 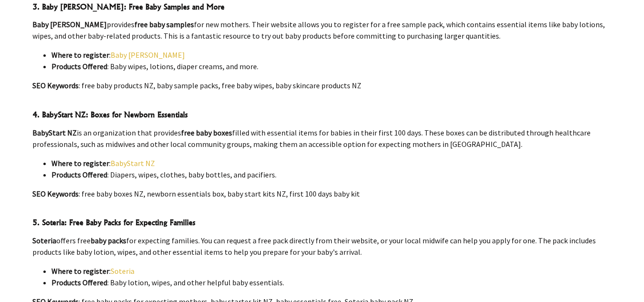 I want to click on strong: Soteria, so click(x=45, y=240).